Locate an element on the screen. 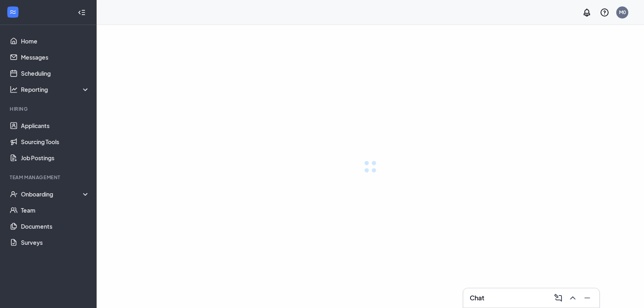 The width and height of the screenshot is (644, 308). svg: ComposeMessage is located at coordinates (558, 298).